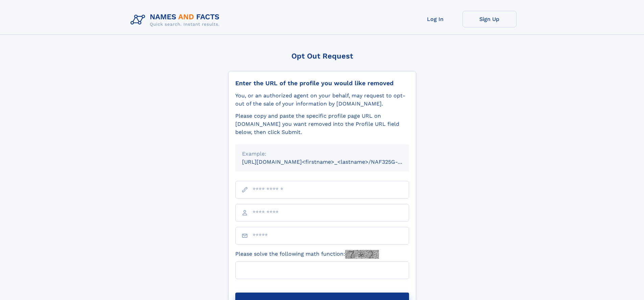 The height and width of the screenshot is (300, 644). What do you see at coordinates (176, 20) in the screenshot?
I see `img: Logo Names and Facts` at bounding box center [176, 20].